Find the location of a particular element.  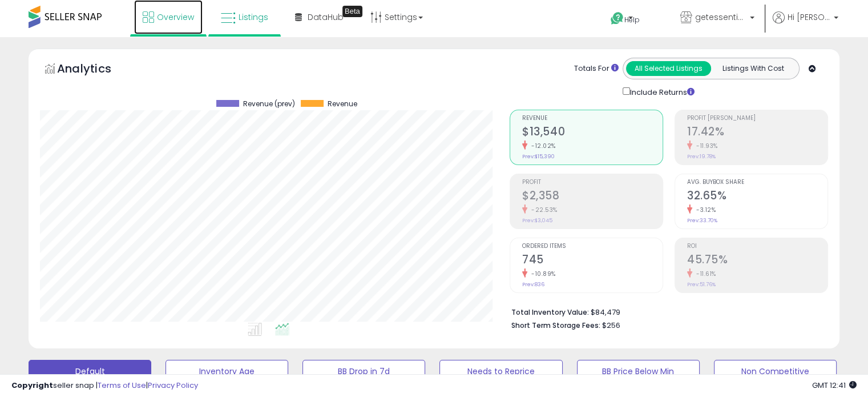

b: Short Term Storage Fees: is located at coordinates (556, 325).